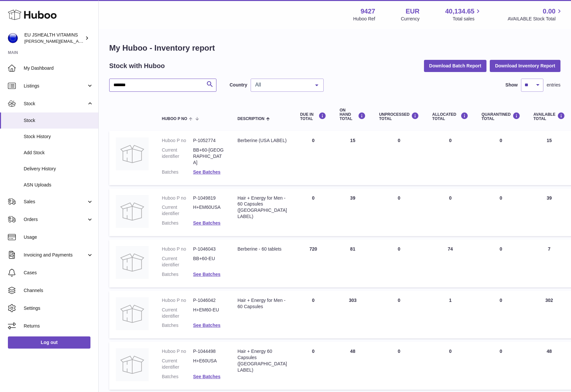  What do you see at coordinates (208, 313) in the screenshot?
I see `dd: H+EM60-EU` at bounding box center [208, 313].